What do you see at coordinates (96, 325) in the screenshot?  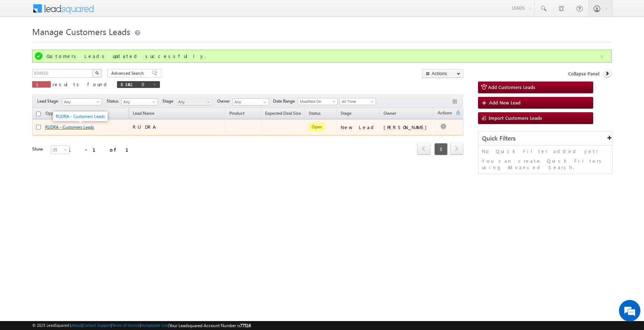 I see `a: Contact Support` at bounding box center [96, 325].